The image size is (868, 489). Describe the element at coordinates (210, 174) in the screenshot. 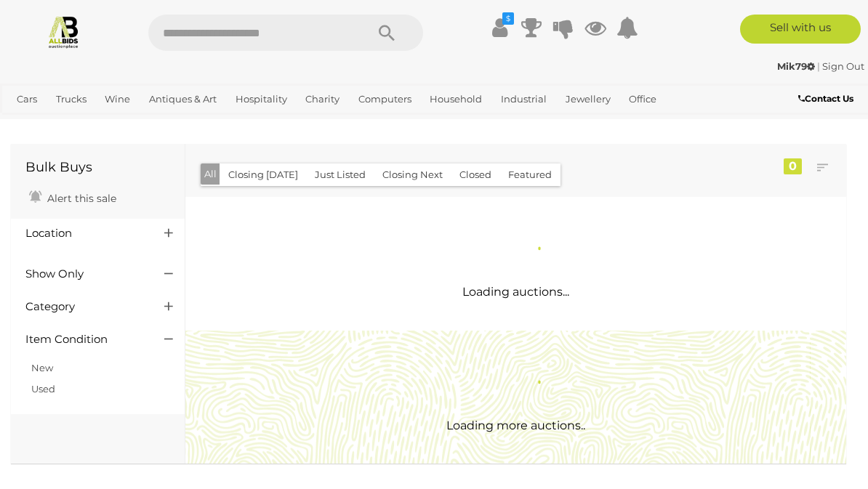

I see `button: All` at that location.